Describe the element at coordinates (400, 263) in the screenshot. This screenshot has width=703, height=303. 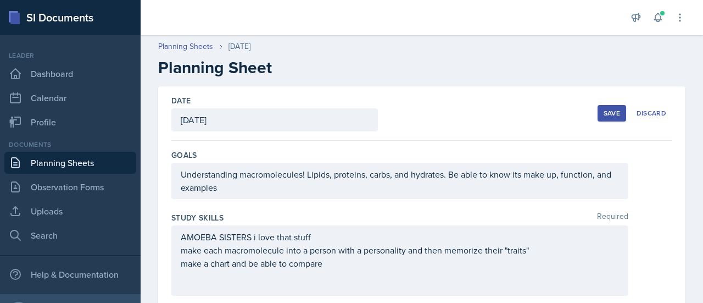
I see `p: make a chart and be able to compare` at that location.